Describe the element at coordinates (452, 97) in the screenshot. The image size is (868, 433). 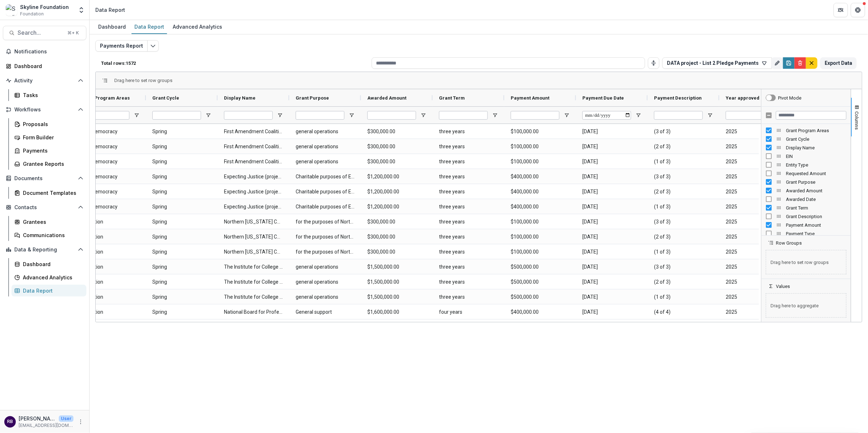
I see `span: Grant Term` at that location.